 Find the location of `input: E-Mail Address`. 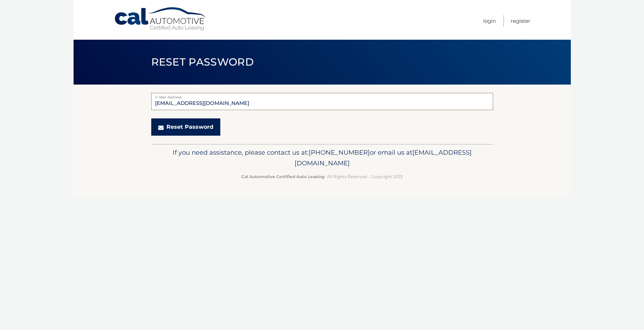

input: E-Mail Address is located at coordinates (322, 102).